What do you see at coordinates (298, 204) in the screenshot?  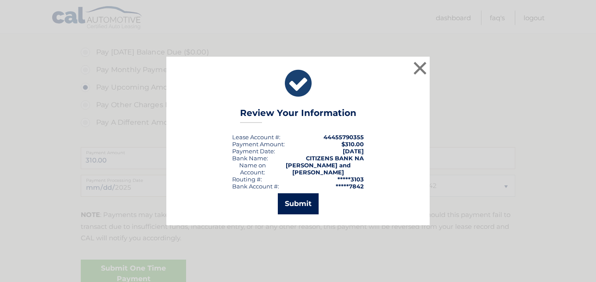 I see `button: Submit` at bounding box center [298, 204].